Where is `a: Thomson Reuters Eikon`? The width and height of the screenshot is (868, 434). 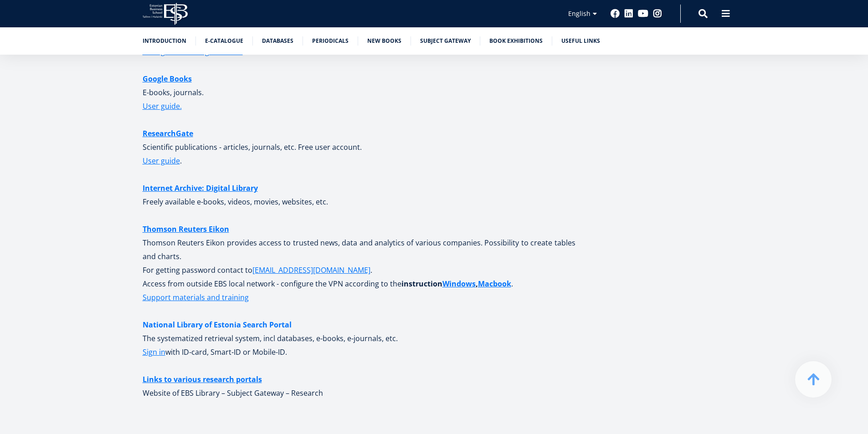 a: Thomson Reuters Eikon is located at coordinates (186, 229).